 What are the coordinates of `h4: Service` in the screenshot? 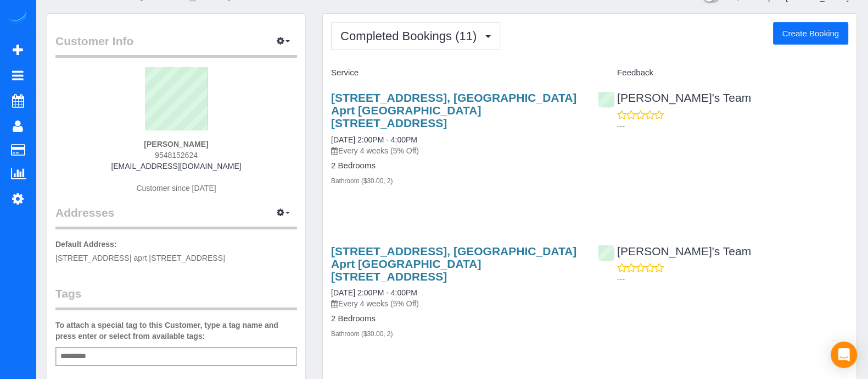 It's located at (456, 73).